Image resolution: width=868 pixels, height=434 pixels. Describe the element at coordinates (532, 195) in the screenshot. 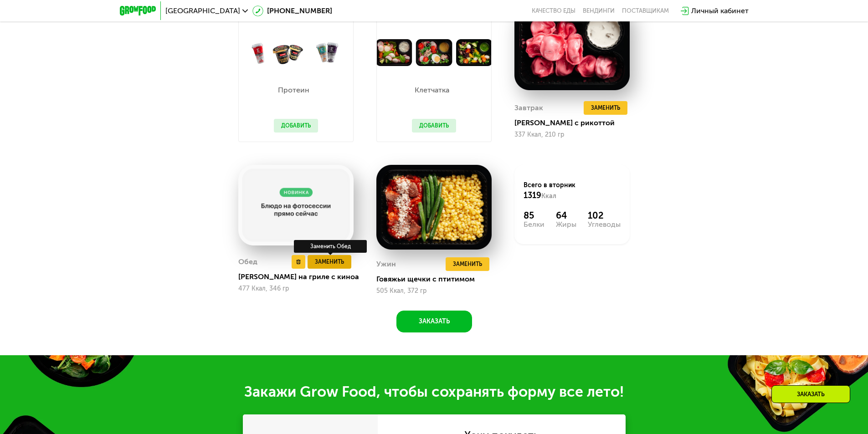

I see `span: 1319` at that location.